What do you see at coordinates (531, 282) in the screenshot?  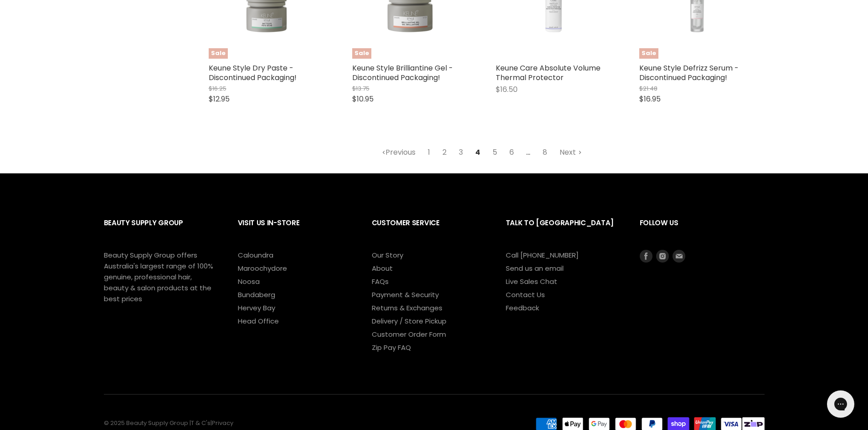 I see `a: Live Sales Chat` at bounding box center [531, 282].